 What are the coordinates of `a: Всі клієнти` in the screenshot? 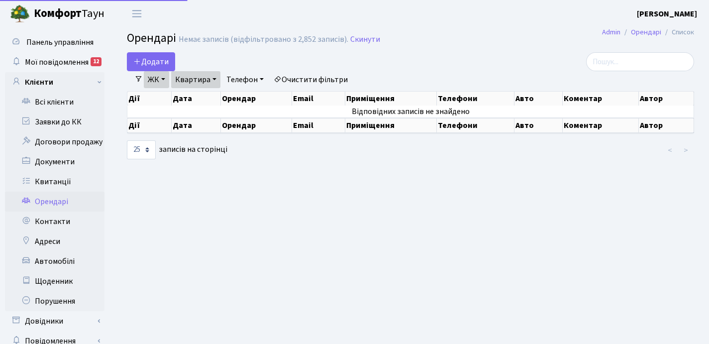 It's located at (55, 102).